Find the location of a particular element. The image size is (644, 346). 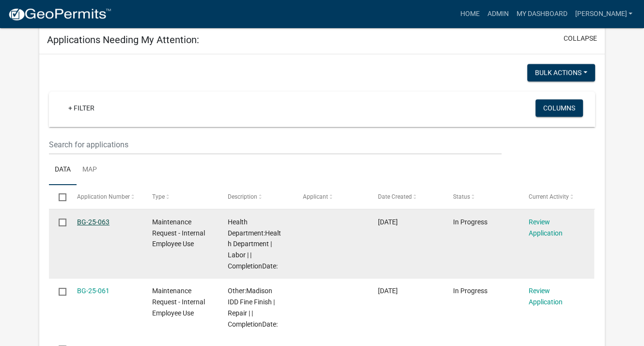

datatable-header-cell: Select is located at coordinates (58, 197).